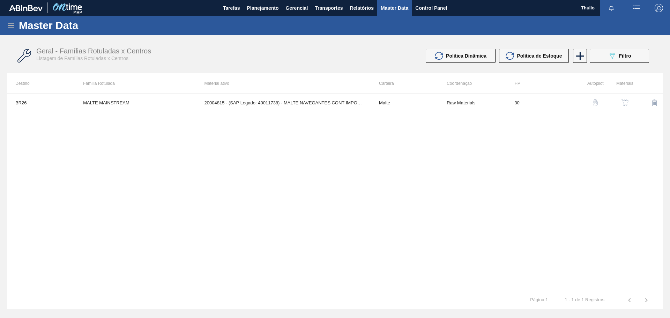 The height and width of the screenshot is (318, 670). I want to click on th: Material ativo, so click(283, 83).